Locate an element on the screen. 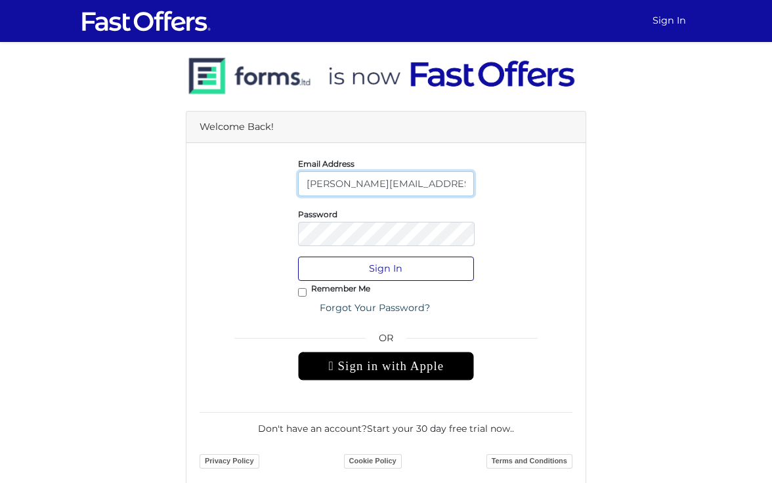 Image resolution: width=772 pixels, height=483 pixels. span: OR is located at coordinates (386, 341).